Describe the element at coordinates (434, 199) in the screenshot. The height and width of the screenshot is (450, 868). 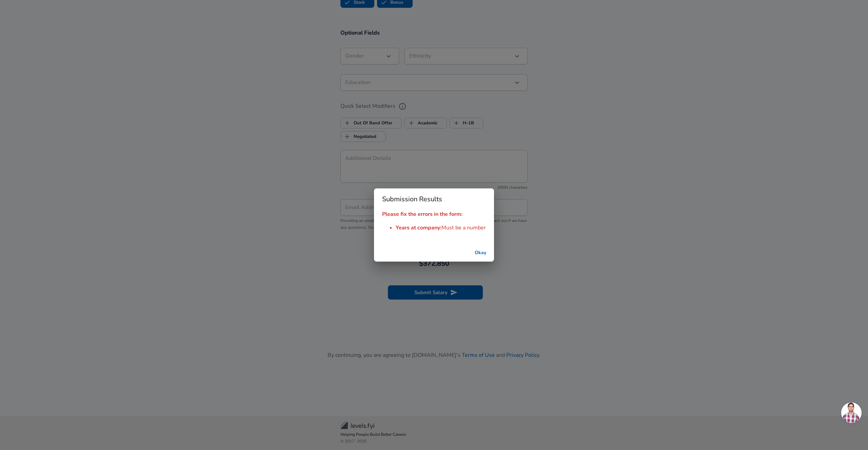
I see `h2: Submission Results` at that location.